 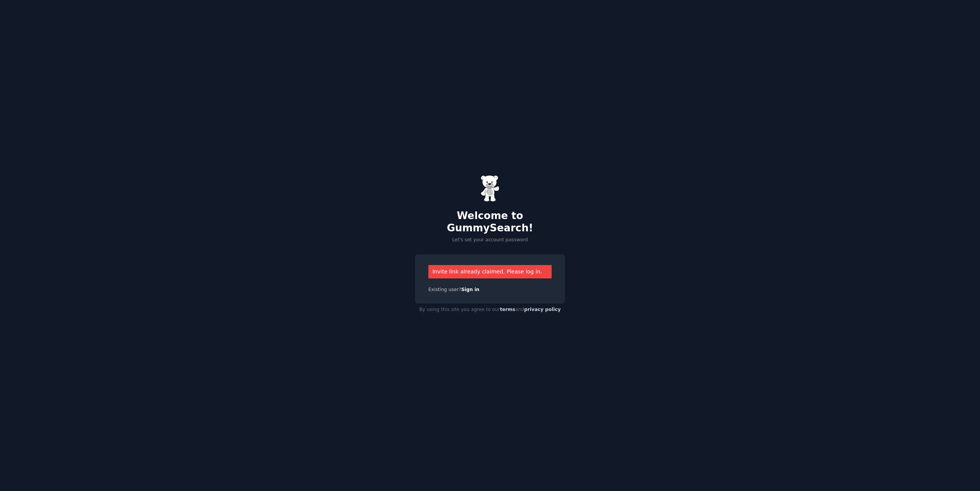 I want to click on div: Invite link already claimed. Please log in., so click(x=490, y=271).